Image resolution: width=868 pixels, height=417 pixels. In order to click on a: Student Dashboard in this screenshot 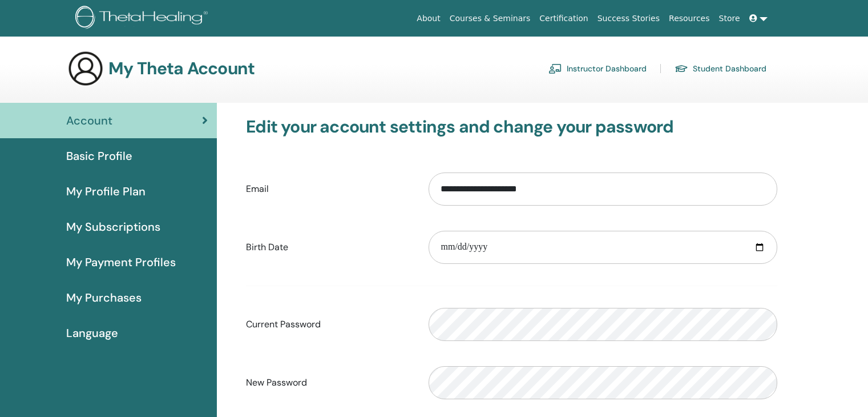, I will do `click(721, 69)`.